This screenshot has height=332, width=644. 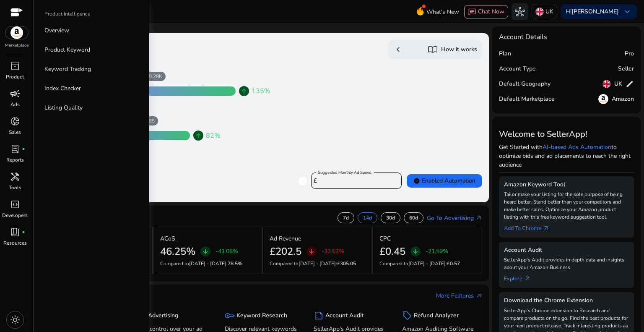 What do you see at coordinates (407, 316) in the screenshot?
I see `span: sell` at bounding box center [407, 316].